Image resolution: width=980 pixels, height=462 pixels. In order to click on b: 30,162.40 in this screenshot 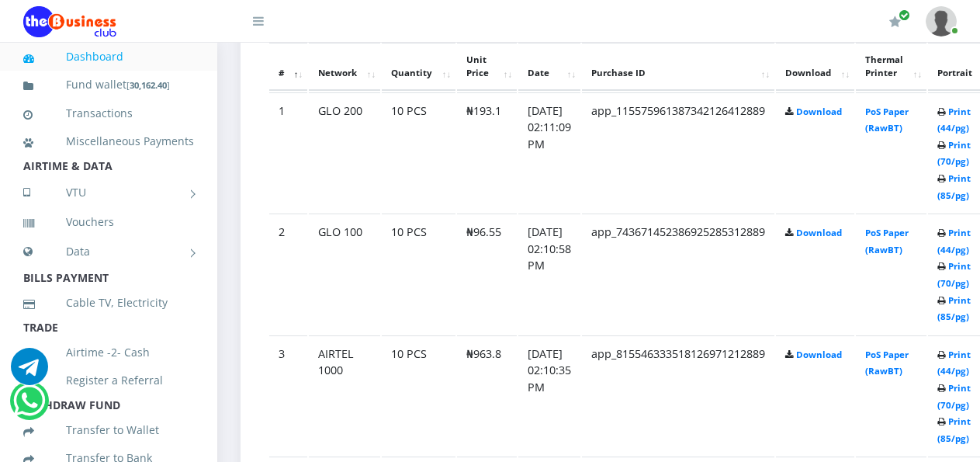, I will do `click(148, 84)`.